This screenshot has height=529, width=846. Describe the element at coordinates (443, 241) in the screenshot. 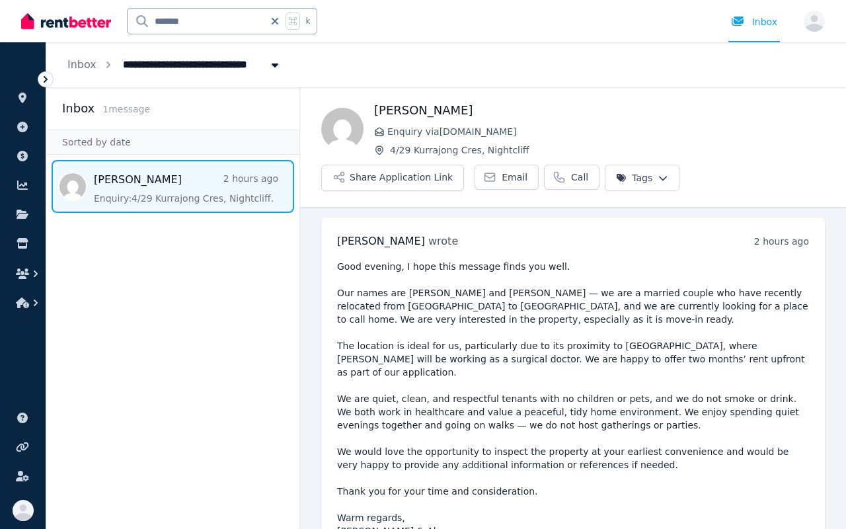

I see `span: wrote` at that location.